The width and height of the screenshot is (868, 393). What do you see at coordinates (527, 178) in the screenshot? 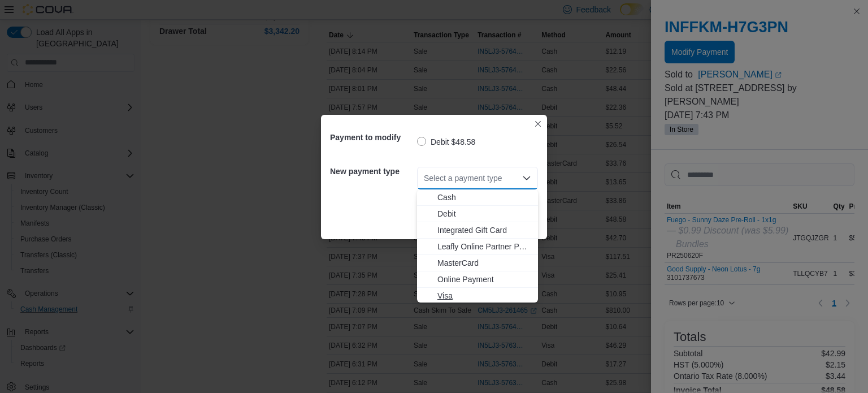
I see `button: Close list of options` at bounding box center [527, 178].